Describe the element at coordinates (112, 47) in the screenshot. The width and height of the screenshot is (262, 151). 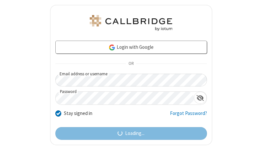
I see `img: google-icon.png` at that location.